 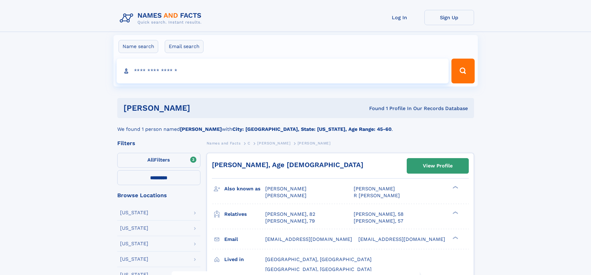 I want to click on a: Names and Facts, so click(x=224, y=143).